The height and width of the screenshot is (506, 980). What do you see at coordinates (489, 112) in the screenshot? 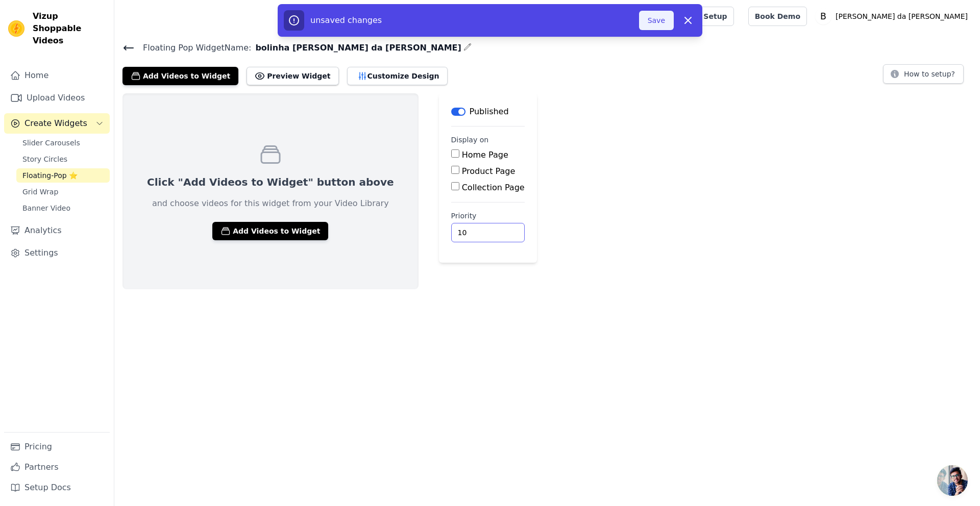
I see `p: Published` at bounding box center [489, 112].